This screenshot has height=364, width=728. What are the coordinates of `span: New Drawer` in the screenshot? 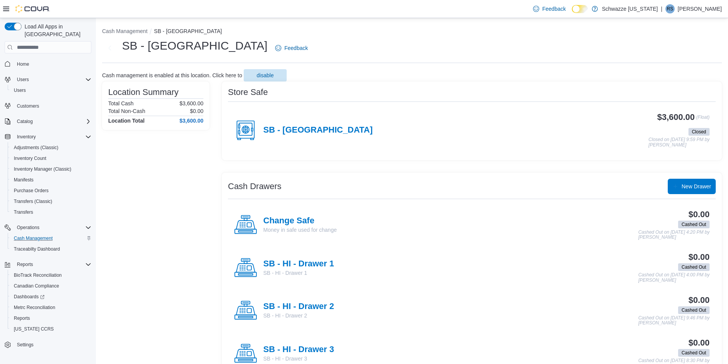 It's located at (696, 186).